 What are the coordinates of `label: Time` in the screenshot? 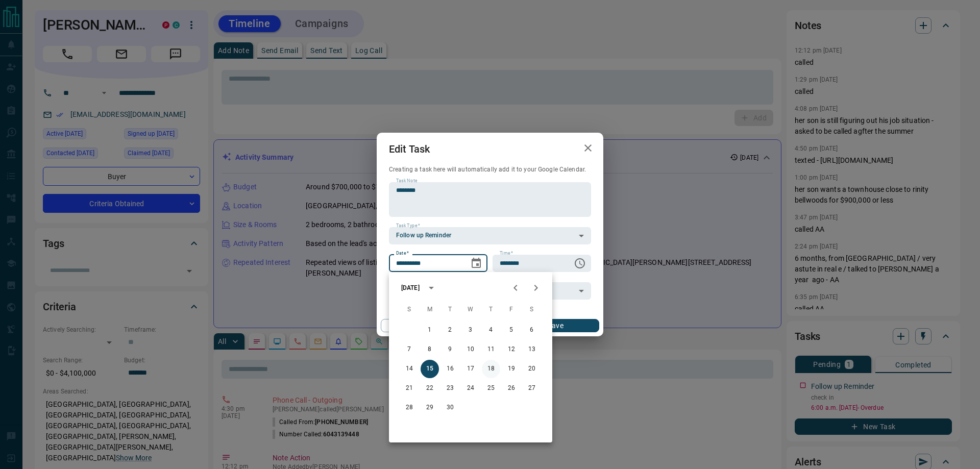 It's located at (506, 253).